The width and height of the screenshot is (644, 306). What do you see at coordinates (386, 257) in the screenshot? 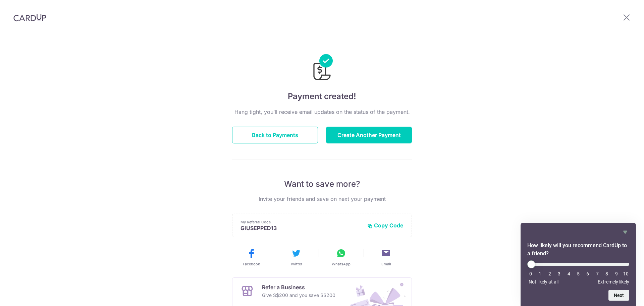
I see `button: Email` at bounding box center [386, 257].